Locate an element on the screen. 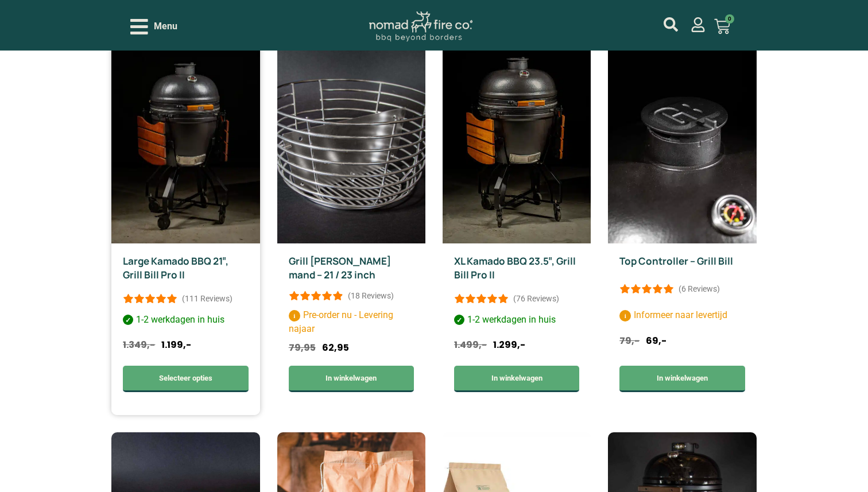 Image resolution: width=868 pixels, height=492 pixels. div: Open/Close Menu is located at coordinates (154, 26).